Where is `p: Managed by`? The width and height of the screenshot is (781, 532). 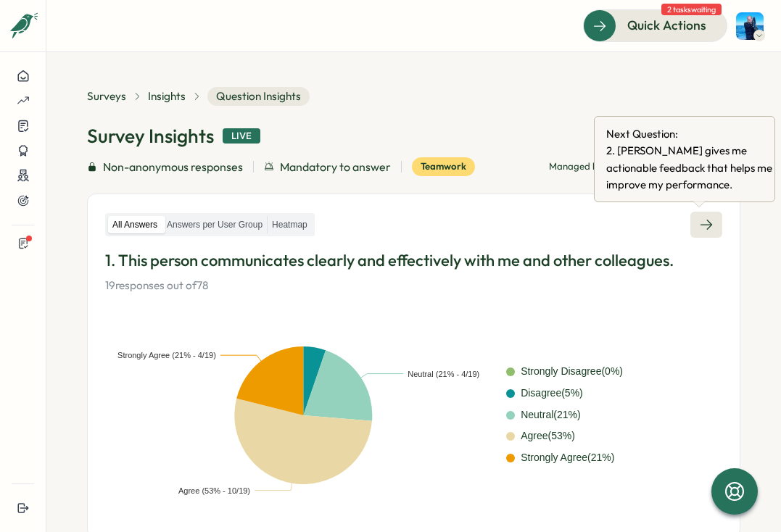 p: Managed by is located at coordinates (589, 166).